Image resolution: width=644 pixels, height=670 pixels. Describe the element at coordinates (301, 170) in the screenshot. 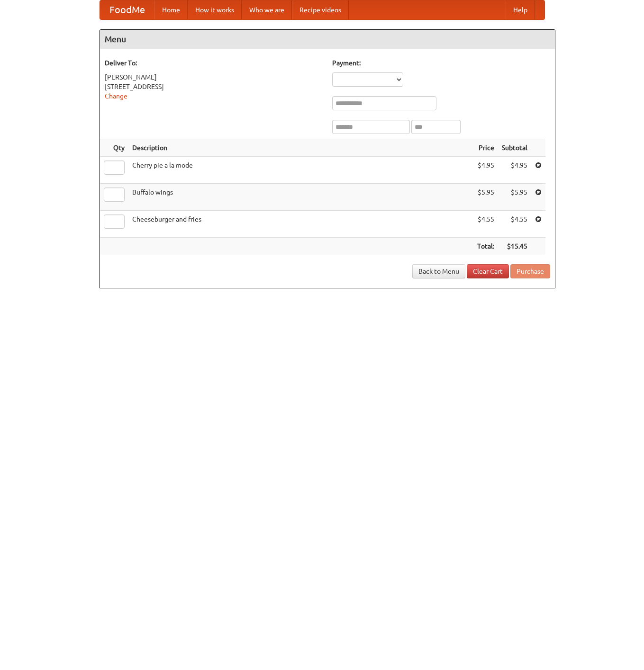

I see `td: Cherry pie a la mode` at that location.